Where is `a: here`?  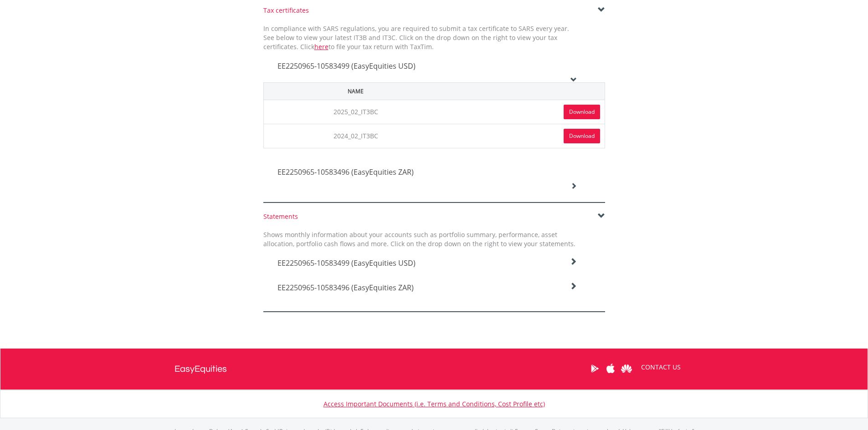 a: here is located at coordinates (321, 46).